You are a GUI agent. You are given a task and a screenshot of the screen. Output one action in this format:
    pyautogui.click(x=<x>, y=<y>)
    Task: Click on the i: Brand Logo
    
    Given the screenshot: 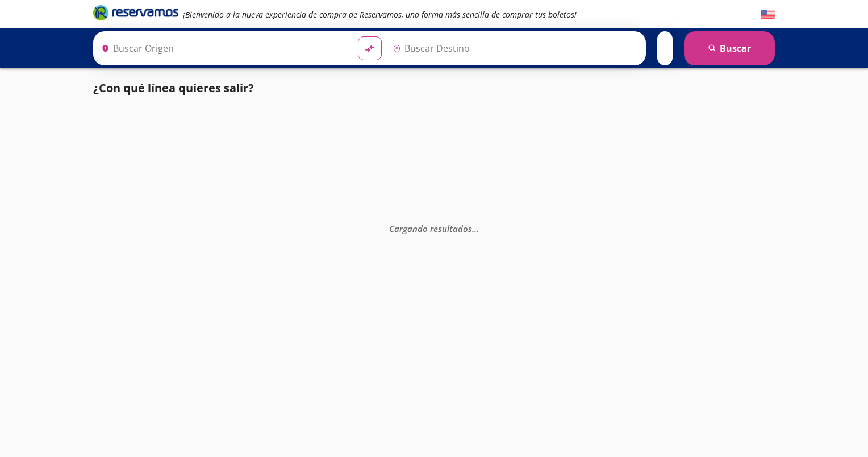 What is the action you would take?
    pyautogui.click(x=136, y=13)
    